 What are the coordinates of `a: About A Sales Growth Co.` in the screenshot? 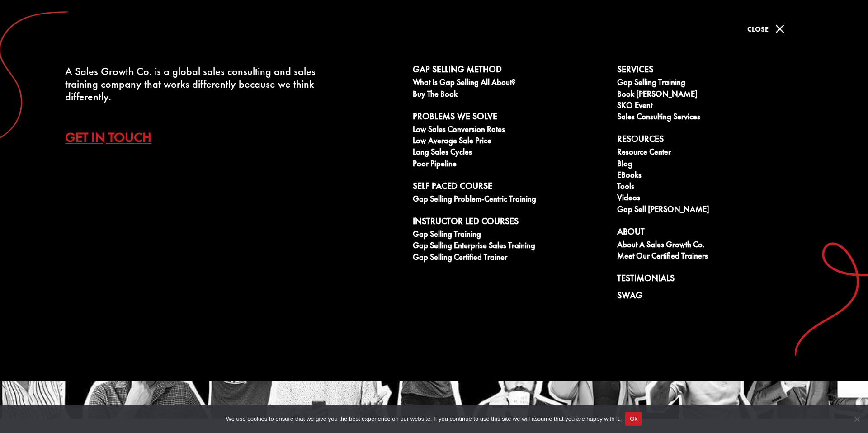 It's located at (714, 246).